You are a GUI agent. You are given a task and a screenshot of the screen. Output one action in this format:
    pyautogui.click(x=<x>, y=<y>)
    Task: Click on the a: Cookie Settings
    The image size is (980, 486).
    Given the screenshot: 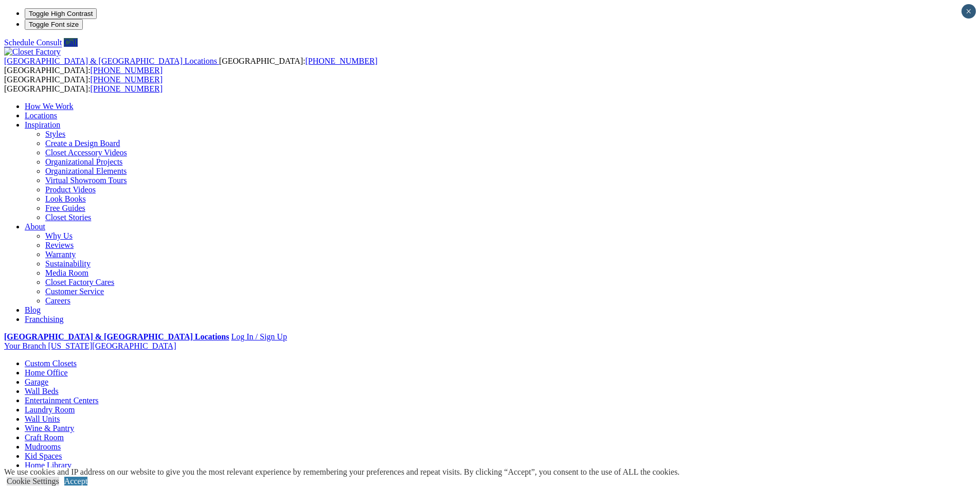 What is the action you would take?
    pyautogui.click(x=33, y=481)
    